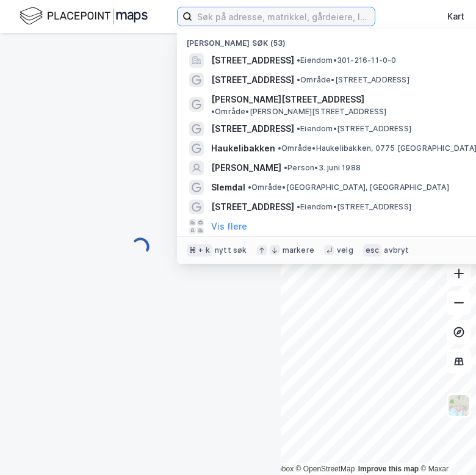 Image resolution: width=476 pixels, height=475 pixels. Describe the element at coordinates (456, 17) in the screenshot. I see `div: Kart` at that location.